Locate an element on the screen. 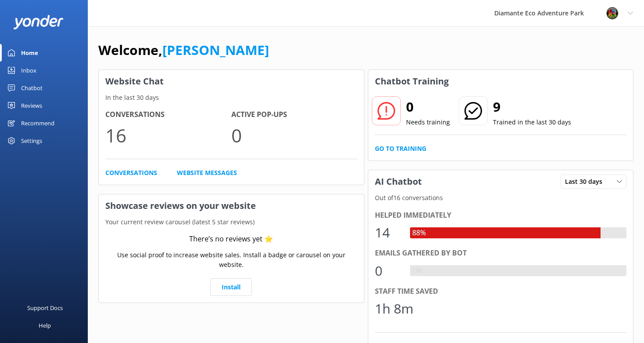  h2: 0 is located at coordinates (428, 107).